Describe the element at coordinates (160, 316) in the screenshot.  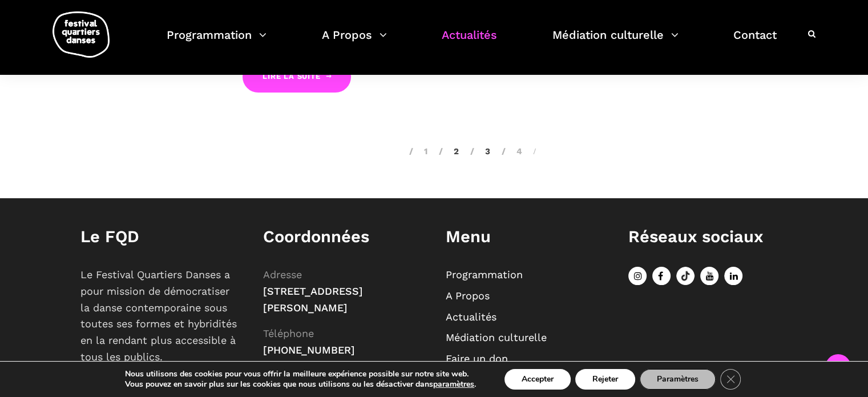
I see `p: Le Festival Quartiers Danses a pour mission de démocratiser la danse contemporaine sous toutes se...` at that location.